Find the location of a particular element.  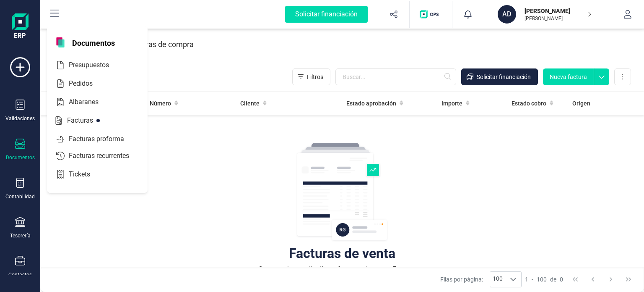

button: Filtros is located at coordinates (311, 77).